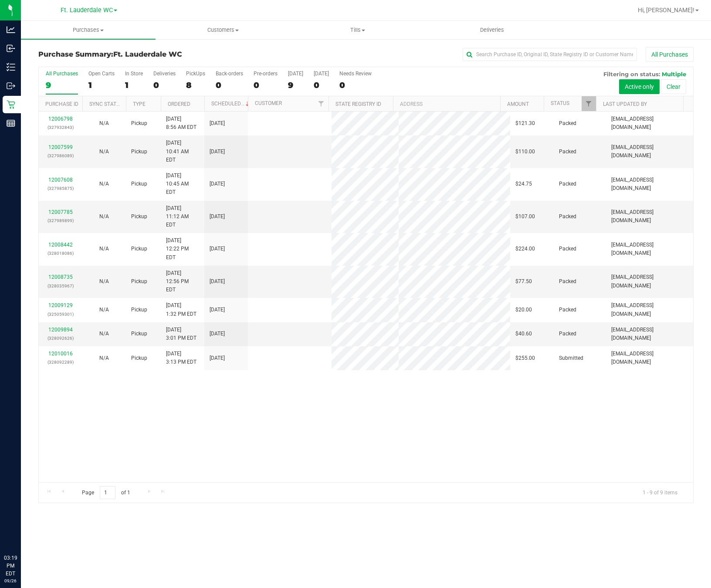  Describe the element at coordinates (60, 277) in the screenshot. I see `a: 12008735` at that location.